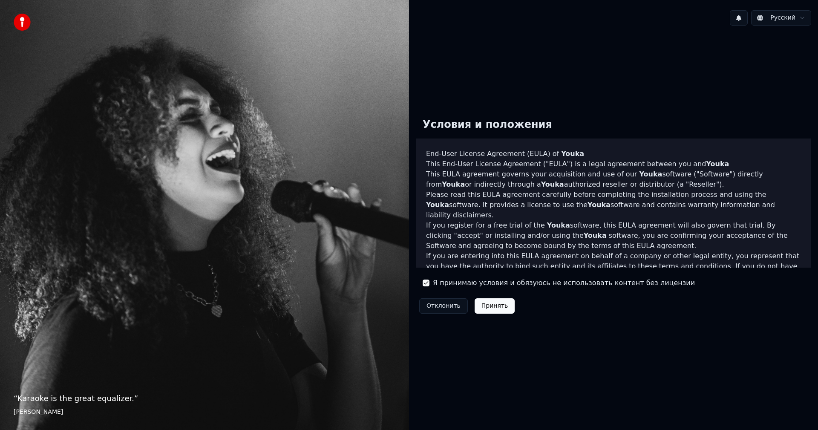 The image size is (818, 430). What do you see at coordinates (613, 271) in the screenshot?
I see `p: If you are entering into this EULA agreement on behalf of a company or other legal entity, you re...` at bounding box center [613, 271].